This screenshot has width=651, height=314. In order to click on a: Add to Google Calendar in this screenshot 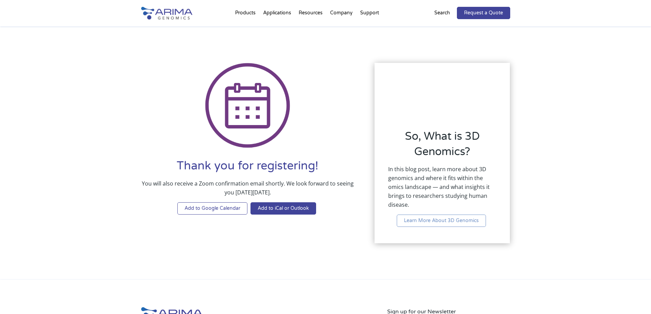, I will do `click(212, 208)`.